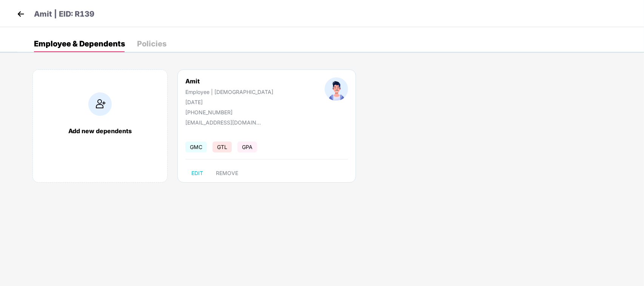 Image resolution: width=644 pixels, height=286 pixels. I want to click on div: Add new dependents, so click(100, 131).